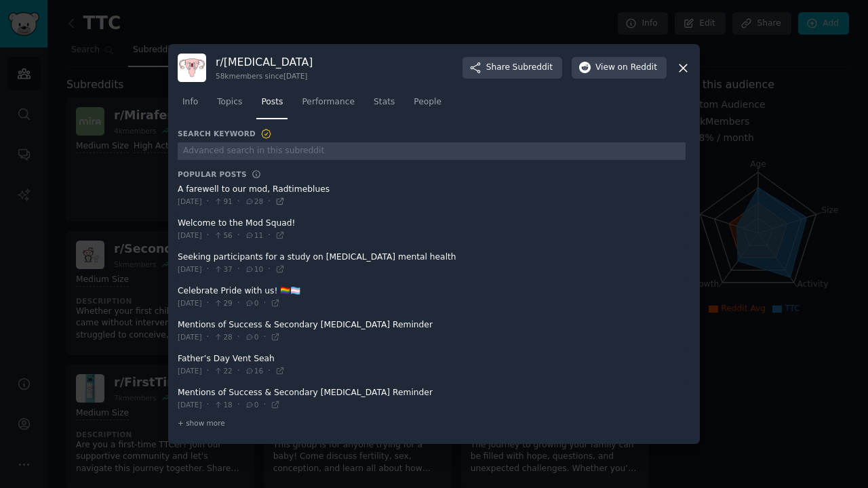 Image resolution: width=868 pixels, height=488 pixels. I want to click on span: Posts, so click(272, 102).